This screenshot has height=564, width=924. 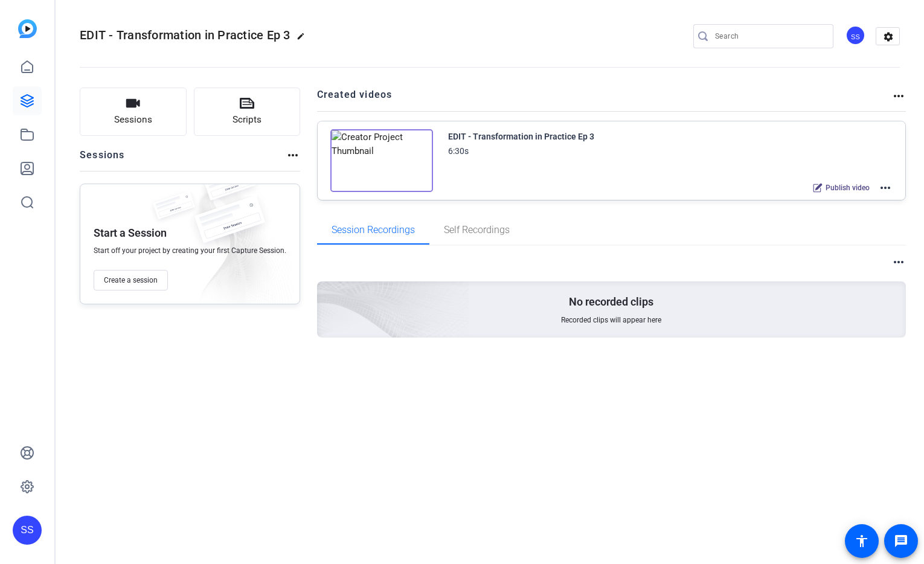 I want to click on span: Recorded clips will appear here, so click(x=611, y=321).